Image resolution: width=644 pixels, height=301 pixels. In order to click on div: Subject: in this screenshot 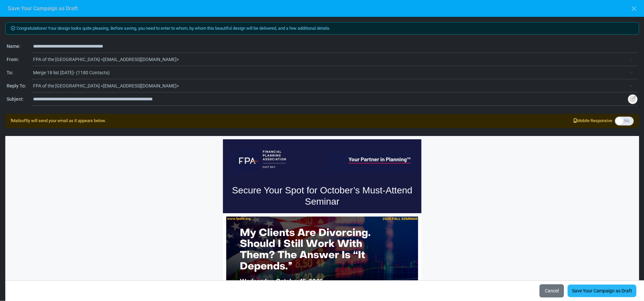, I will do `click(19, 99)`.